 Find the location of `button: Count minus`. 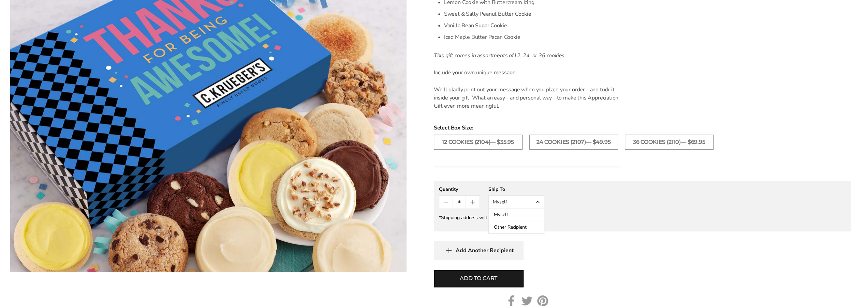

button: Count minus is located at coordinates (445, 202).